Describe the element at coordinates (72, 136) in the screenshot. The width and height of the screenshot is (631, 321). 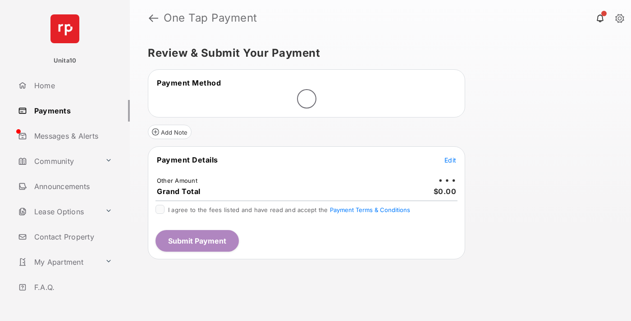
I see `a: Messages & Alerts` at that location.